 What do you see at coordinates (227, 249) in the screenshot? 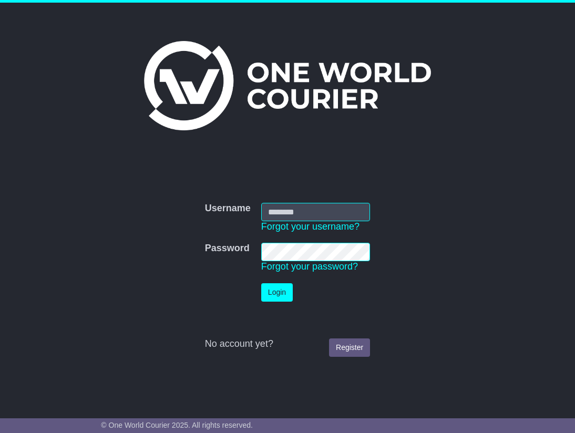
I see `label: Password` at bounding box center [227, 249].